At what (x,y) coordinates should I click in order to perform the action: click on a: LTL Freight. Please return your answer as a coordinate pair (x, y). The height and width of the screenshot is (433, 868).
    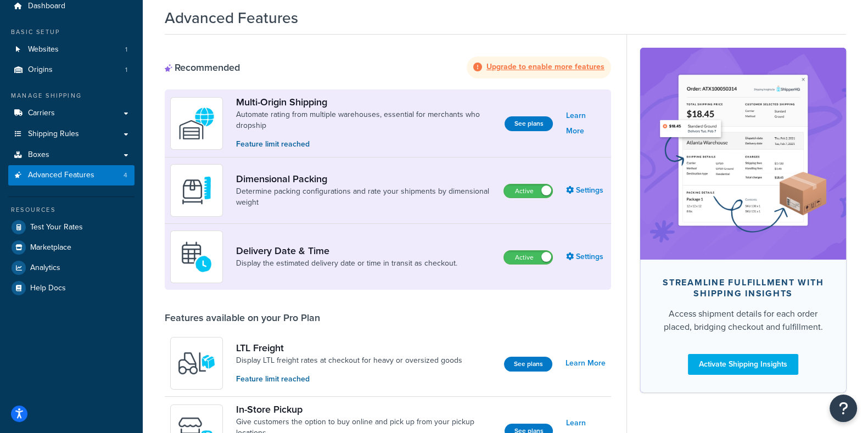
    Looking at the image, I should click on (349, 348).